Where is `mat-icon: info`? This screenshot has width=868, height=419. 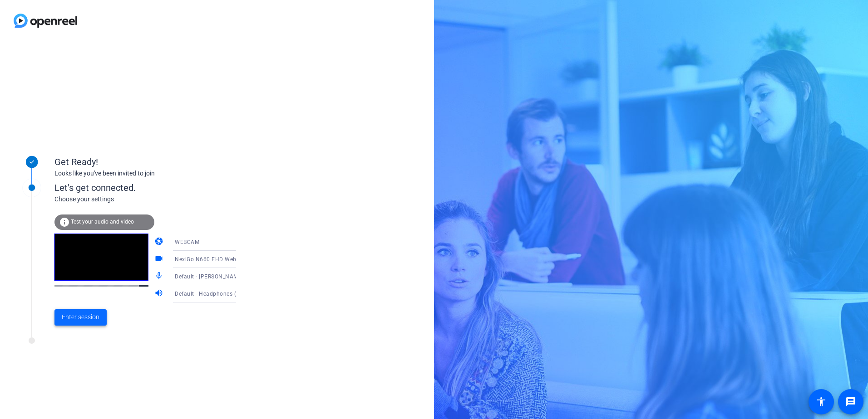
mat-icon: info is located at coordinates (64, 222).